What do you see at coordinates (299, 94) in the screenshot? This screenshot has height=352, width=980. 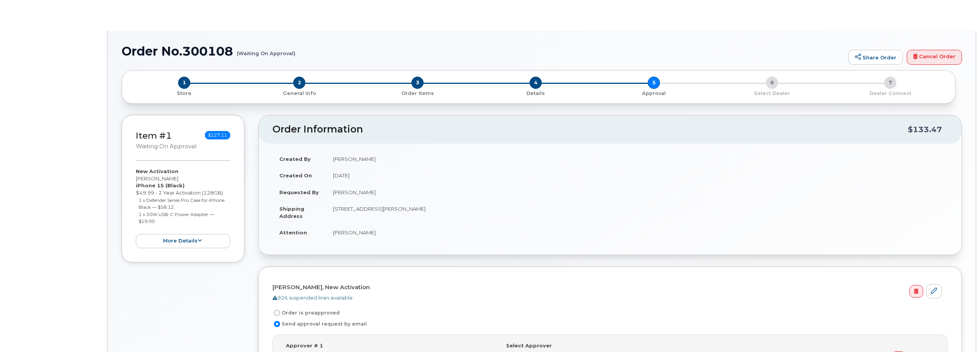 I see `p: General Info` at bounding box center [299, 94].